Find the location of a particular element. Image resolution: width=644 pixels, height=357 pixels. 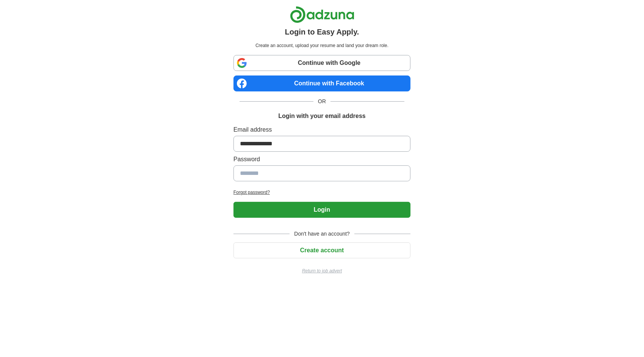

h1: Login to Easy Apply. is located at coordinates (322, 32).